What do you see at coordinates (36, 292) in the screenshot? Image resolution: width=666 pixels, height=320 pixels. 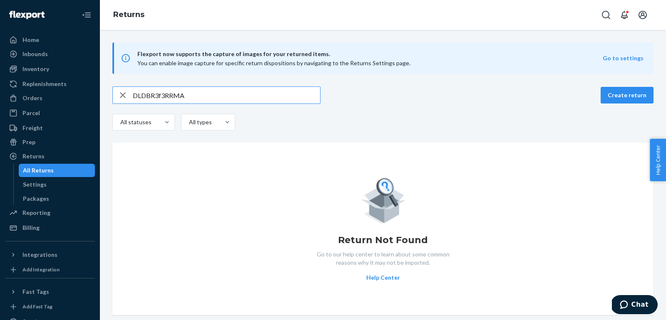 I see `div: Fast Tags` at bounding box center [36, 292].